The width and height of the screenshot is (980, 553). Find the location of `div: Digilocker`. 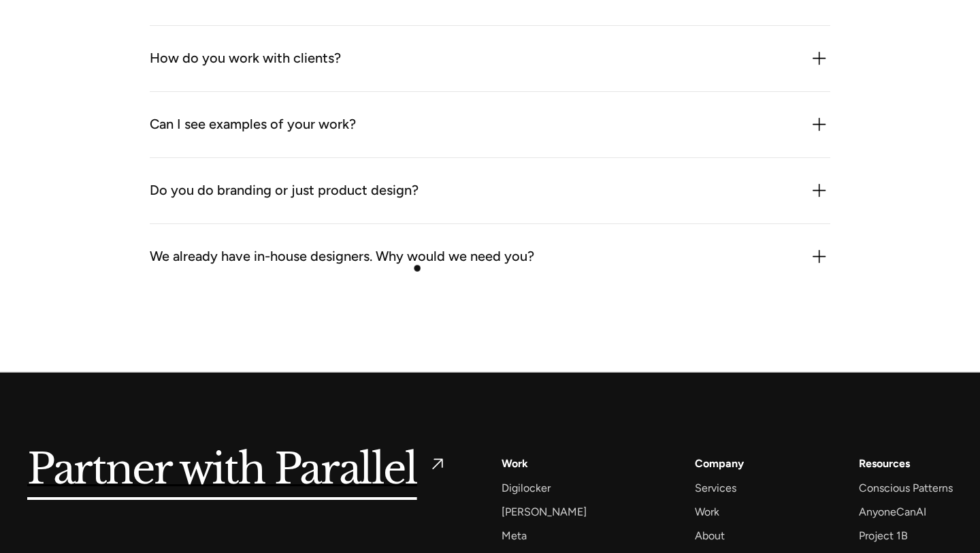

div: Digilocker is located at coordinates (527, 487).